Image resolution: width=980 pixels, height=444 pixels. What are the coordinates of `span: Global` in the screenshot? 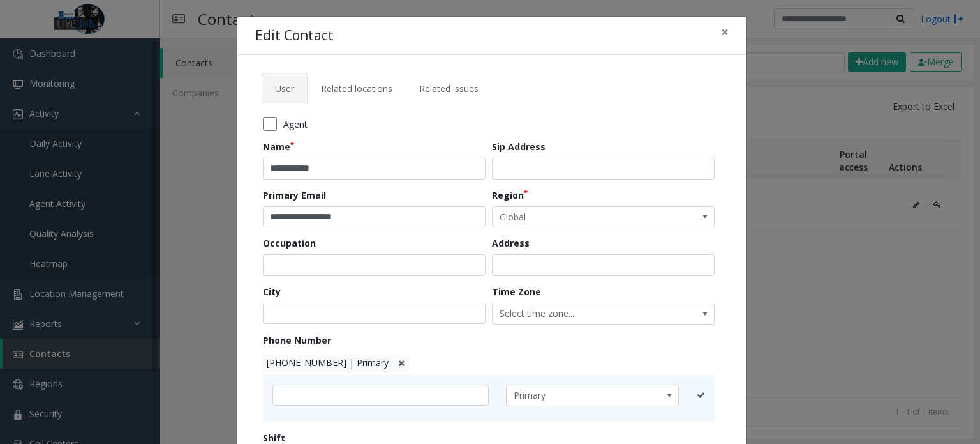 It's located at (581, 217).